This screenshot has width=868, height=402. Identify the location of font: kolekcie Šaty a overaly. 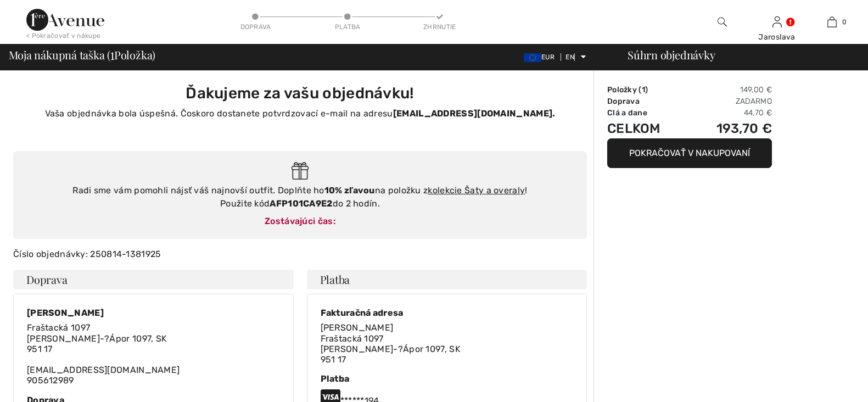
(475, 190).